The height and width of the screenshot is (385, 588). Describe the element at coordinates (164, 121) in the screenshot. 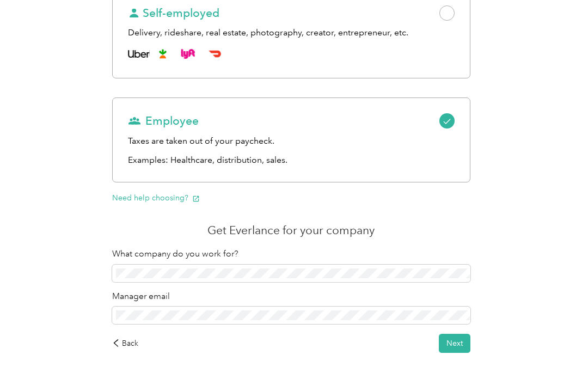

I see `span: Employee` at that location.